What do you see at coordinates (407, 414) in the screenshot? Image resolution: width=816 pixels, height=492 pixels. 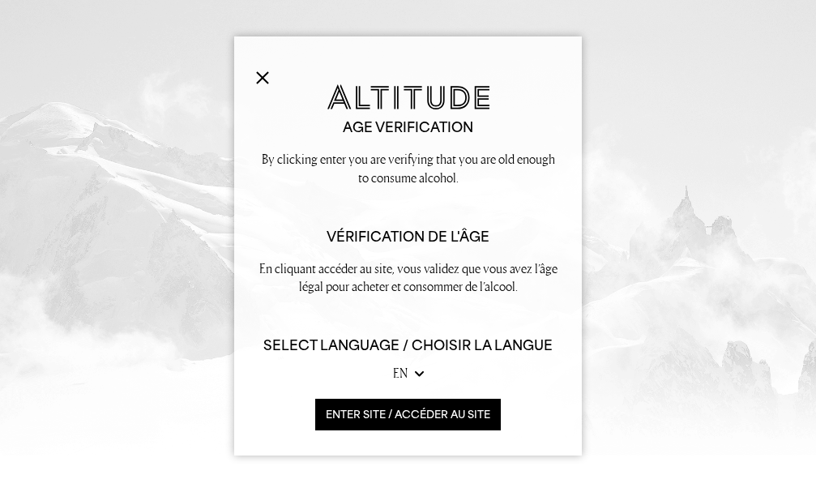 I see `button: ENTER SITE / accéder au site` at bounding box center [407, 414].